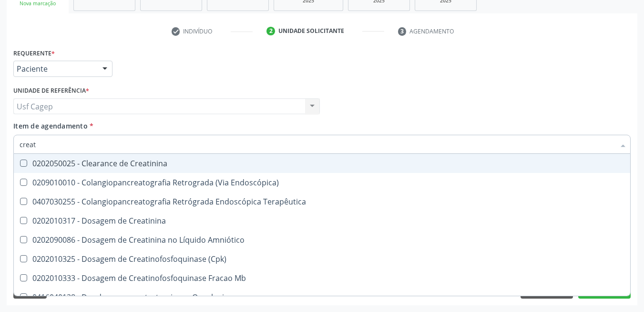 Image resolution: width=644 pixels, height=312 pixels. I want to click on div: 0416040128 - Duodenopancreatectomia em Oncologia, so click(322, 297).